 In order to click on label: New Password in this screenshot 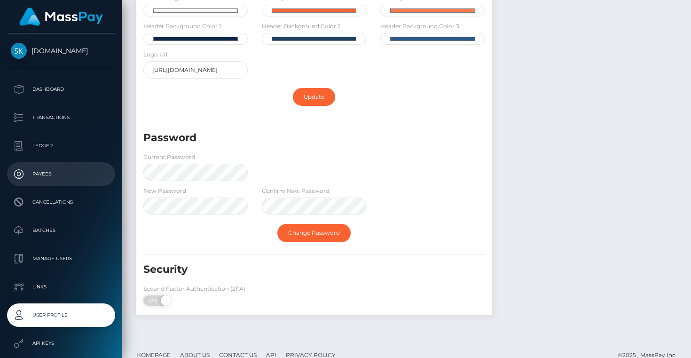, I will do `click(165, 191)`.